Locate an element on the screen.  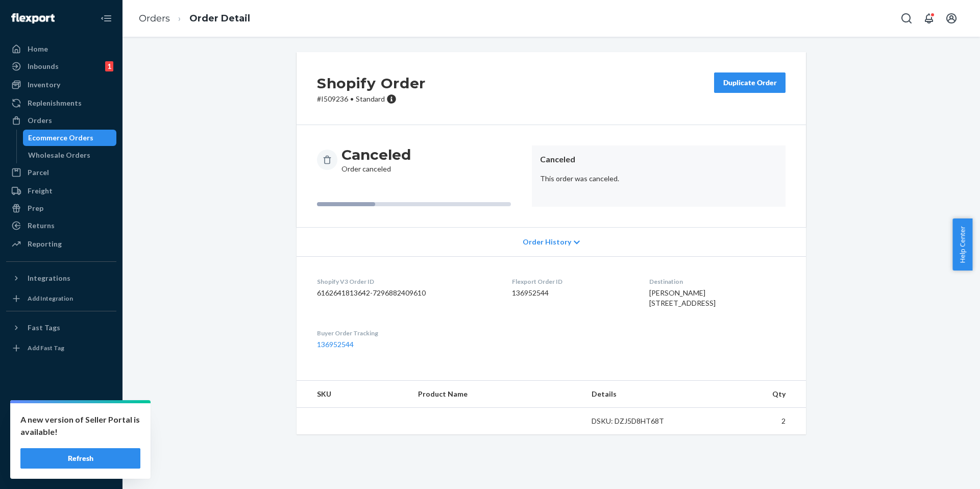
div: Replenishments is located at coordinates (54, 103).